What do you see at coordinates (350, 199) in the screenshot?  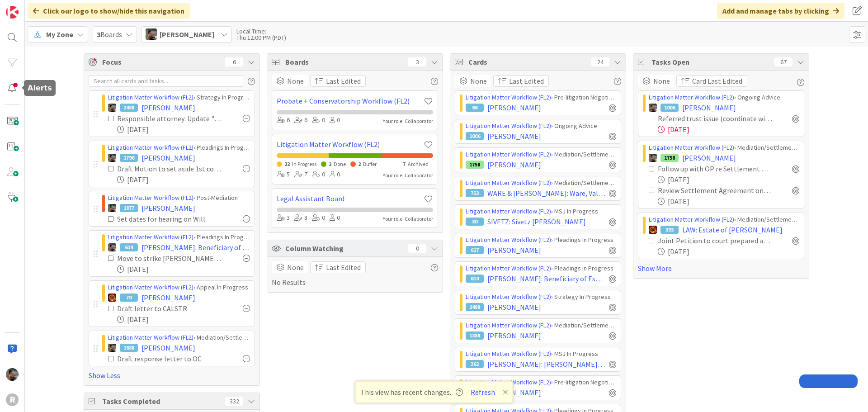 I see `a: Legal Assistant Board` at bounding box center [350, 199].